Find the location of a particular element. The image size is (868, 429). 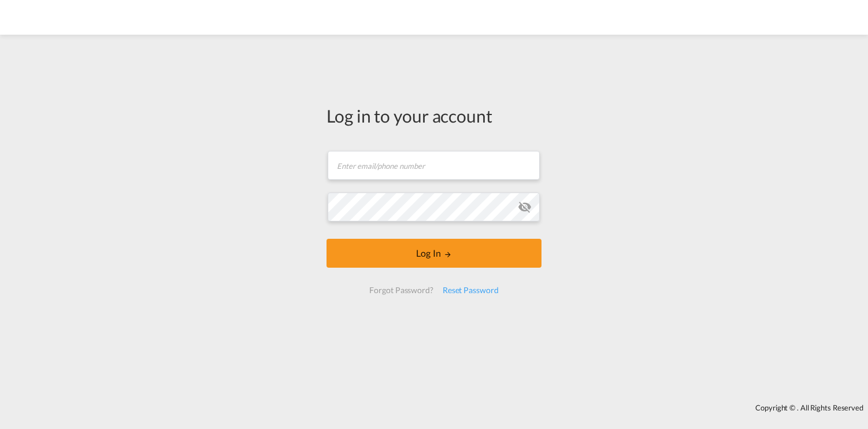

div: Forgot Password? is located at coordinates (401, 290).